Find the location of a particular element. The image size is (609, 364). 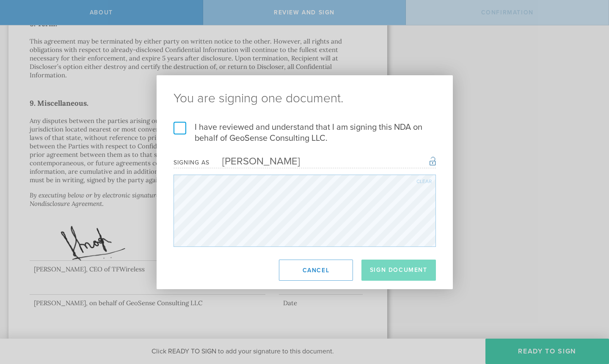

div: Signing as is located at coordinates (191, 163).